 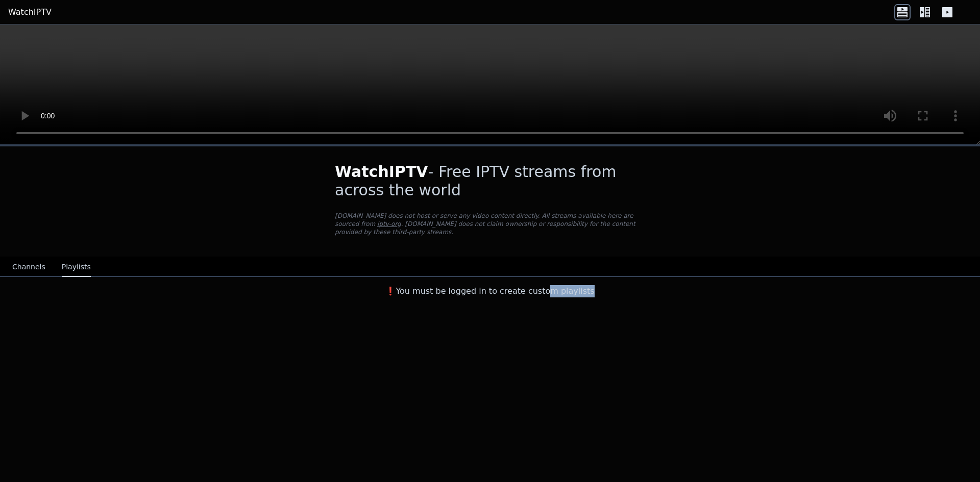 I want to click on button: Playlists, so click(x=76, y=268).